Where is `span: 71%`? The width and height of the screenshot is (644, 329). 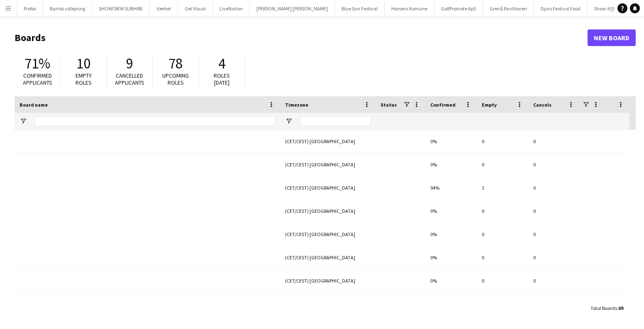
span: 71% is located at coordinates (37, 64).